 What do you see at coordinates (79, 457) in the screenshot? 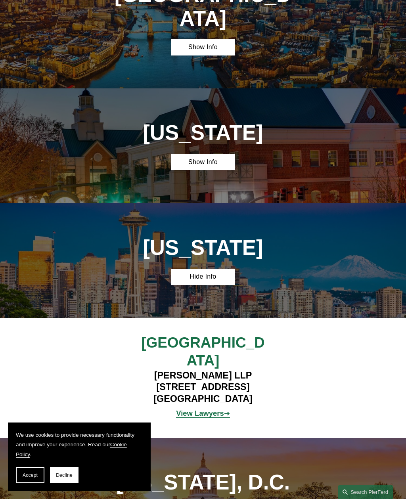
I see `section: Cookie banner` at bounding box center [79, 457].